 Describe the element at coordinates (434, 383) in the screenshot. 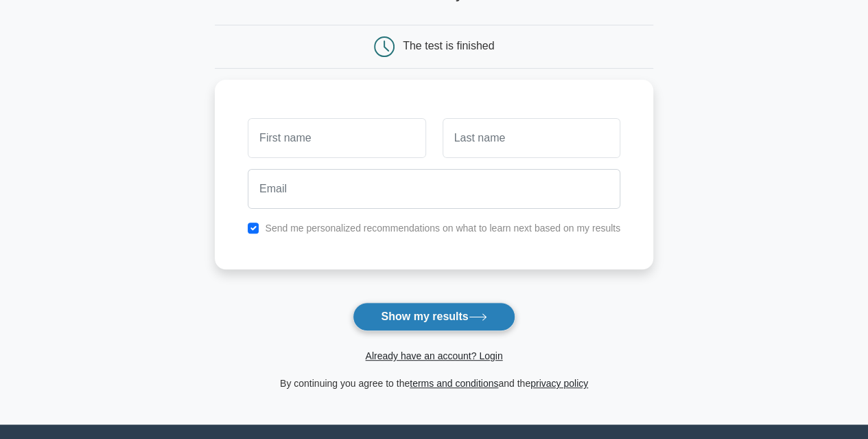

I see `div: By continuing you agree to the and the` at that location.